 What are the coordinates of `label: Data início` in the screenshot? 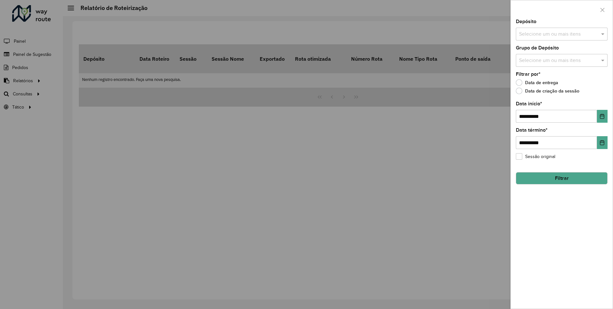 It's located at (529, 104).